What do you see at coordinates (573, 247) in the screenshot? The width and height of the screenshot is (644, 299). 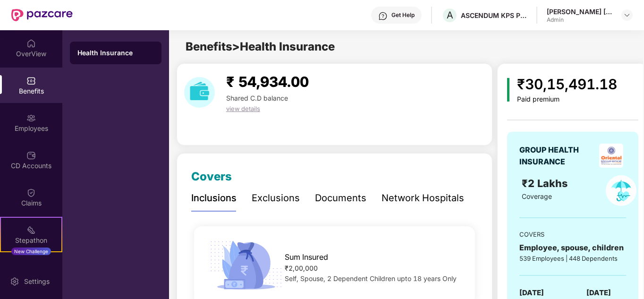 I see `div: Employee, spouse, children` at bounding box center [573, 247].